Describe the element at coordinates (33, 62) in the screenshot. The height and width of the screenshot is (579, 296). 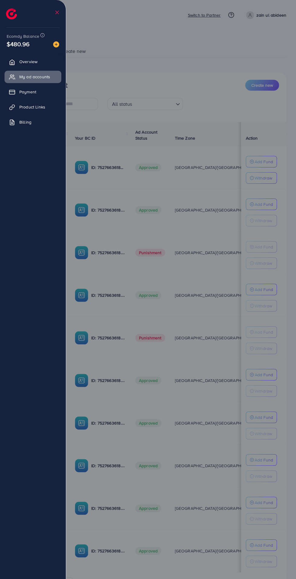
I see `a: Overview` at that location.